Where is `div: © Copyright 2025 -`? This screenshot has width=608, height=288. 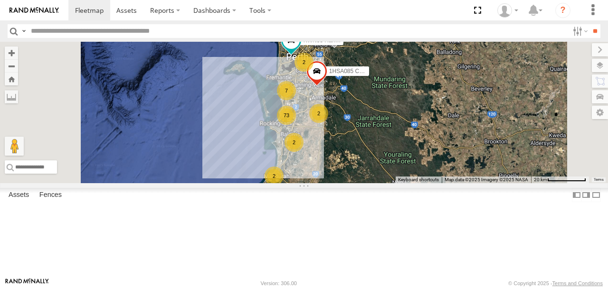
div: © Copyright 2025 - is located at coordinates (555, 283).